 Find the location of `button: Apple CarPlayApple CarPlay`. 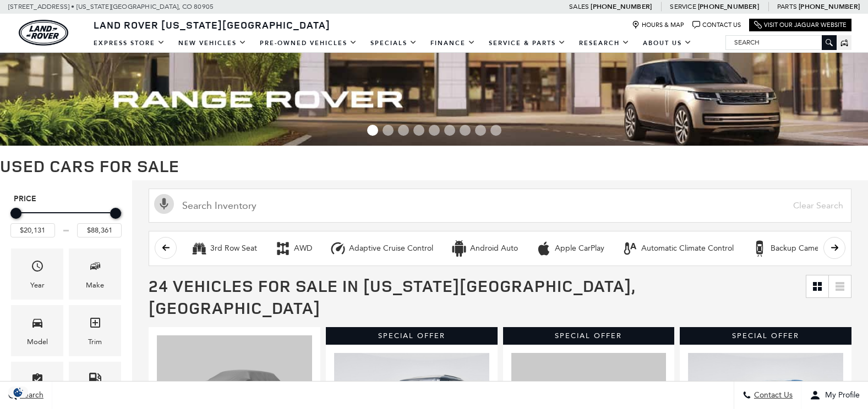

button: Apple CarPlayApple CarPlay is located at coordinates (569, 249).